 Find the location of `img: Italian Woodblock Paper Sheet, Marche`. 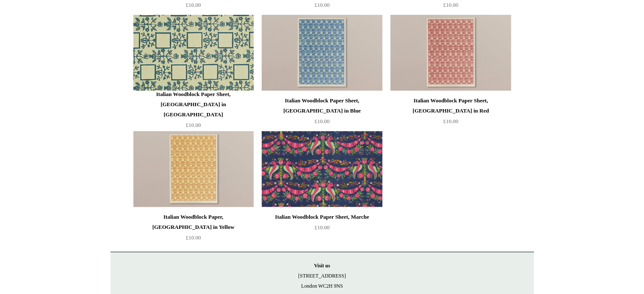

img: Italian Woodblock Paper Sheet, Marche is located at coordinates (322, 170).